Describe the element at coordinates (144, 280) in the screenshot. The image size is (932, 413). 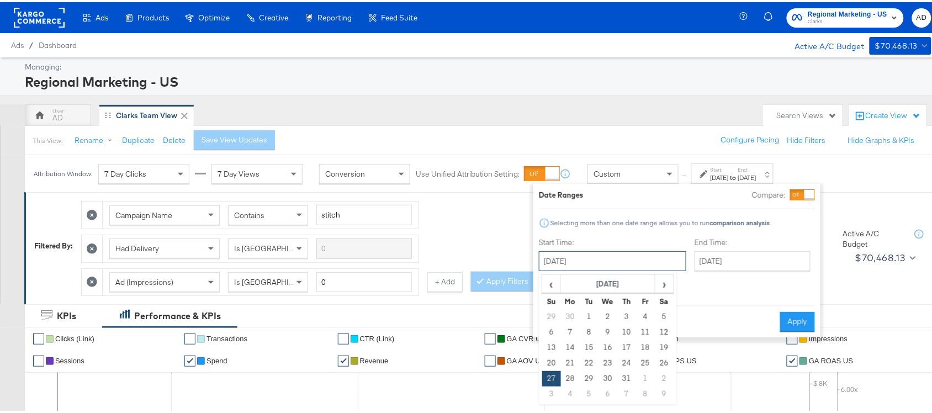
I see `span: Ad (Impressions)` at that location.